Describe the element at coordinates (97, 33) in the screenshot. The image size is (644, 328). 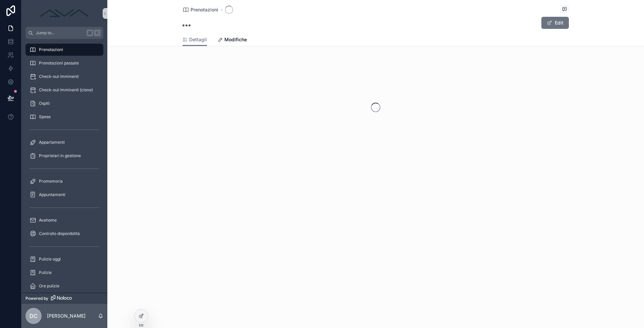
I see `span: K` at that location.